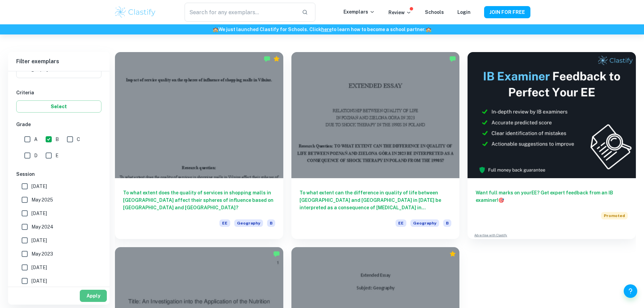  I want to click on img: Thumbnail, so click(551, 115).